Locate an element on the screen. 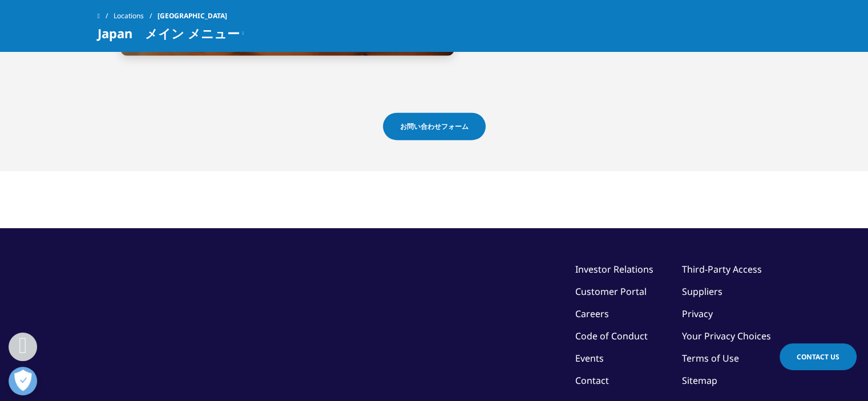 This screenshot has width=868, height=401. span: お問い合わせフォーム is located at coordinates (434, 126).